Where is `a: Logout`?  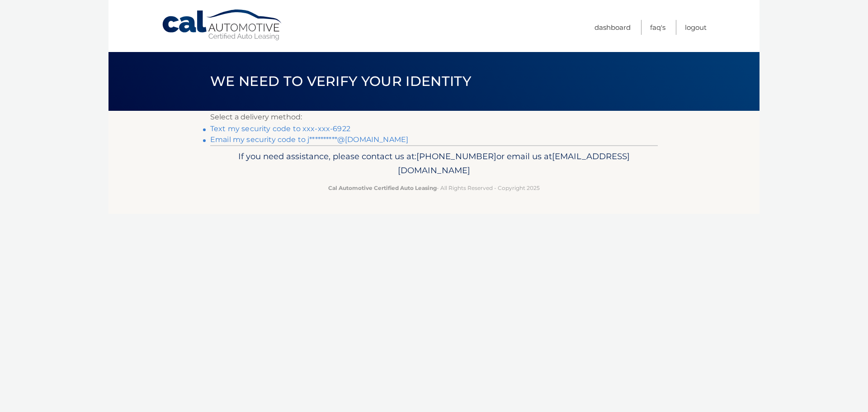 a: Logout is located at coordinates (696, 27).